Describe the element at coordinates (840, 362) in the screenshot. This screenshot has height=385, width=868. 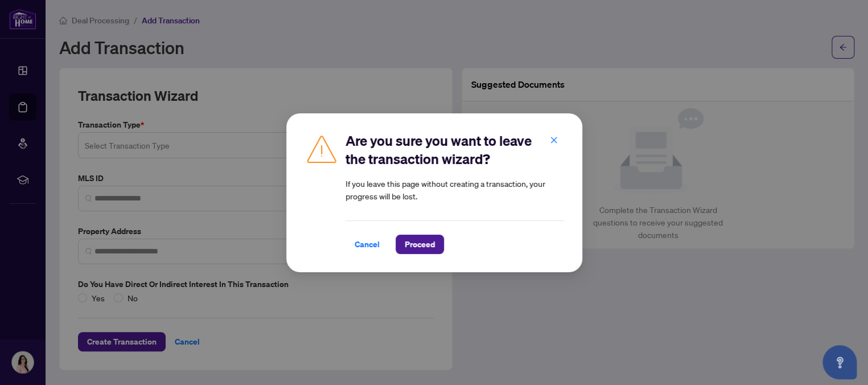
I see `button: Open asap` at that location.